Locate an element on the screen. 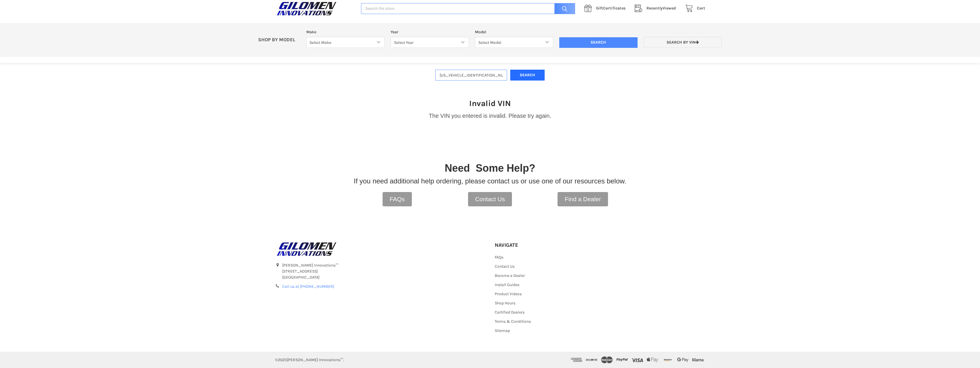 This screenshot has width=980, height=368. p: SHOP BY MODEL is located at coordinates (280, 40).